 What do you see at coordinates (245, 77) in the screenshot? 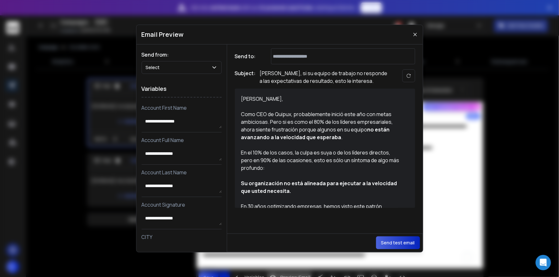
I see `h1: Subject:` at bounding box center [245, 77].